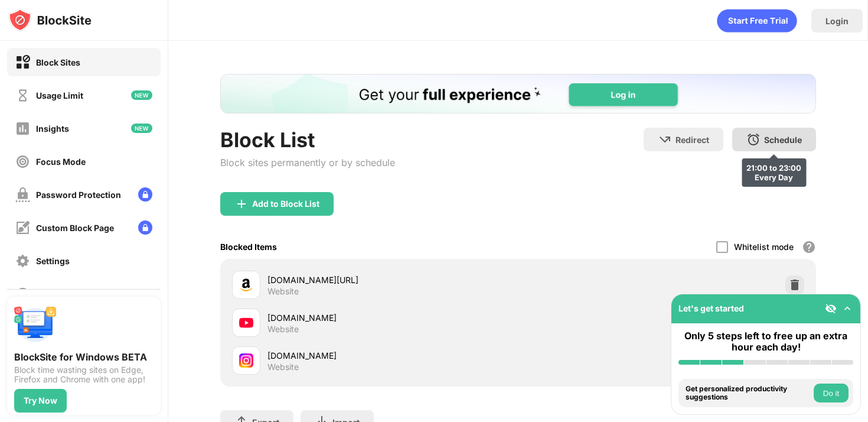 This screenshot has height=422, width=868. Describe the element at coordinates (836, 21) in the screenshot. I see `div: Login` at that location.